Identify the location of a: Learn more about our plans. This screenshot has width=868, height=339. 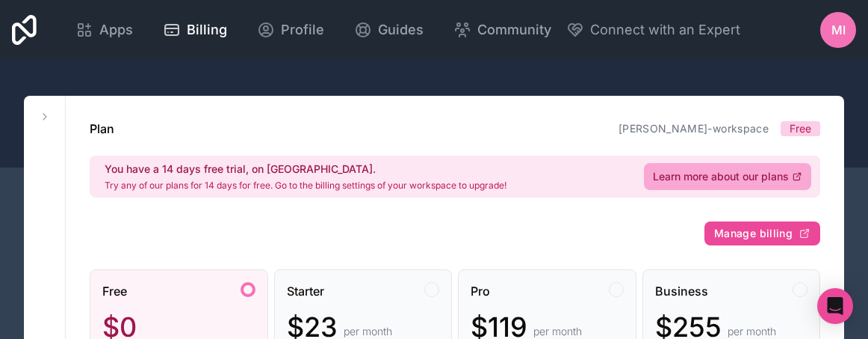
(727, 176).